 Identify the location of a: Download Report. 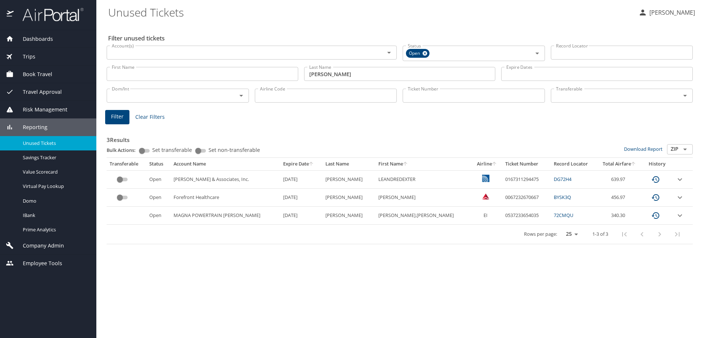
(643, 149).